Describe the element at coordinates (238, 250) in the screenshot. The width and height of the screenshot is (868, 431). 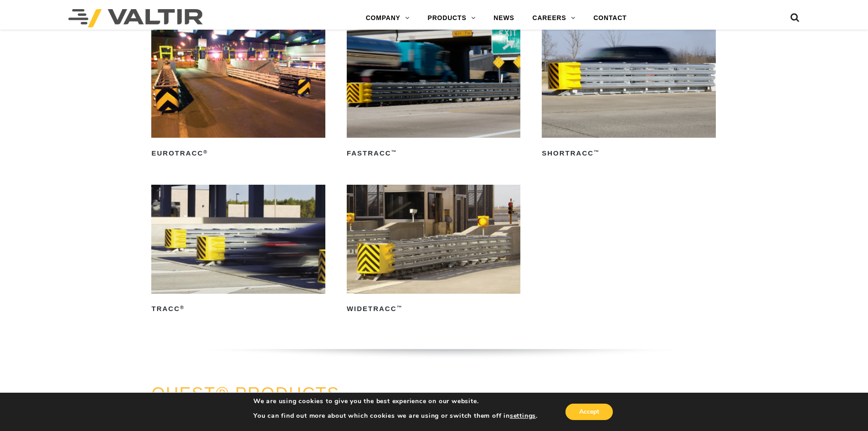
I see `a: TRACC®` at that location.